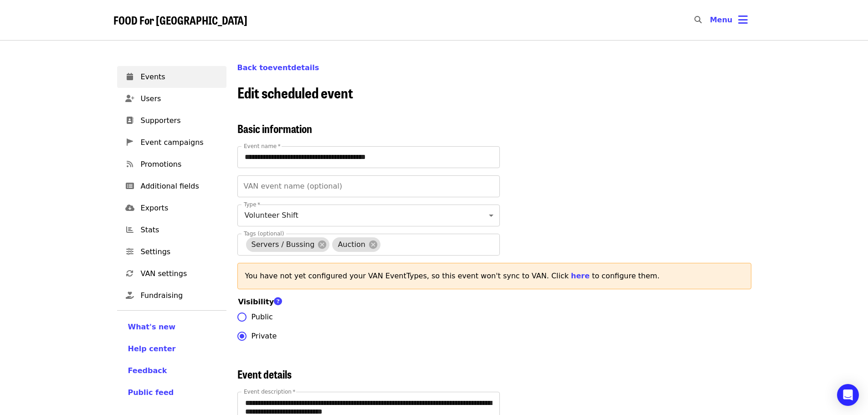 The height and width of the screenshot is (415, 868). What do you see at coordinates (151, 392) in the screenshot?
I see `span: Public feed` at bounding box center [151, 392].